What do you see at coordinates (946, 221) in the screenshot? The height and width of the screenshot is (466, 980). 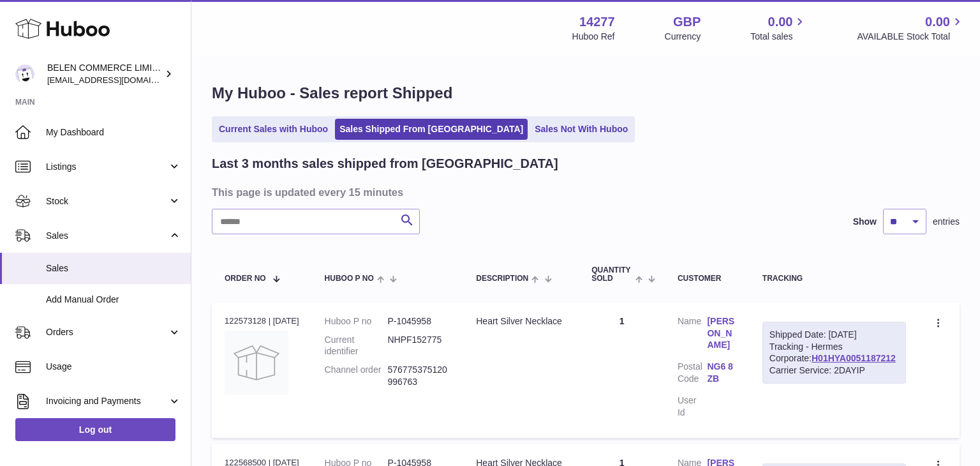 I see `span: entries` at bounding box center [946, 221].